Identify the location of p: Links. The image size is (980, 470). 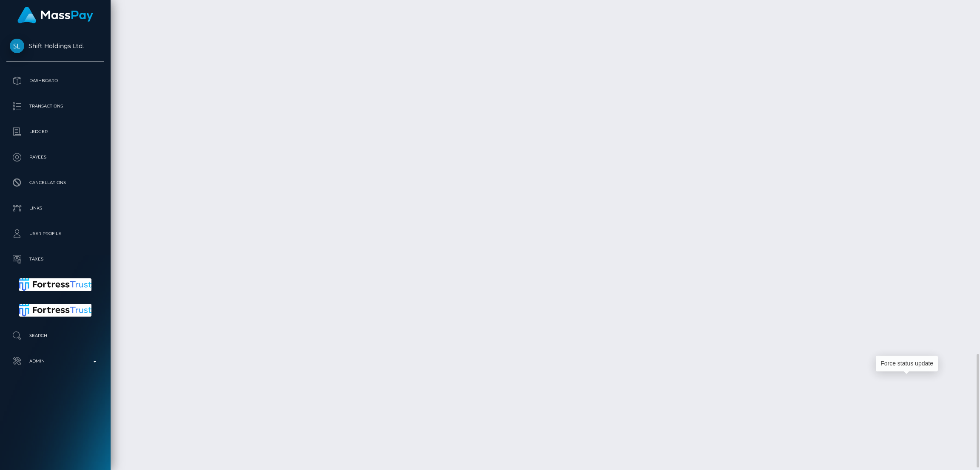
(55, 208).